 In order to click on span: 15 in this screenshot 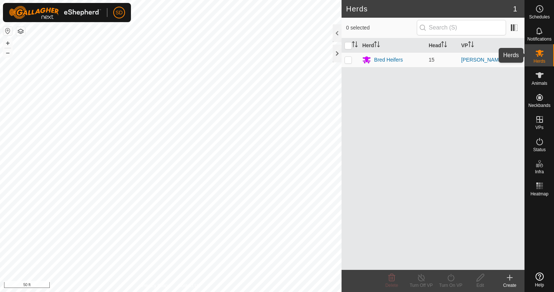, I will do `click(431, 60)`.